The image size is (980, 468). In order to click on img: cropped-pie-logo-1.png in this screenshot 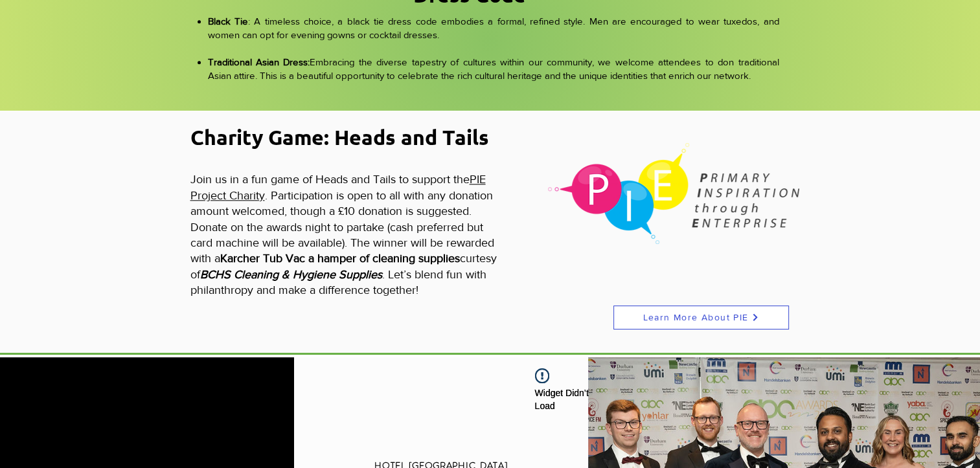, I will do `click(674, 194)`.